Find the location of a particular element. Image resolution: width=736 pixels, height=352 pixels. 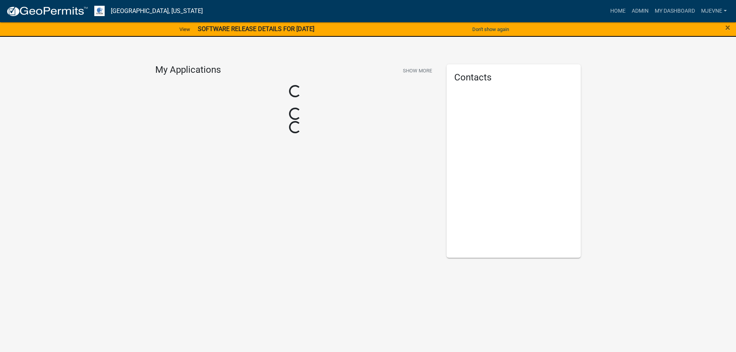

h4: My Applications is located at coordinates (188, 70).